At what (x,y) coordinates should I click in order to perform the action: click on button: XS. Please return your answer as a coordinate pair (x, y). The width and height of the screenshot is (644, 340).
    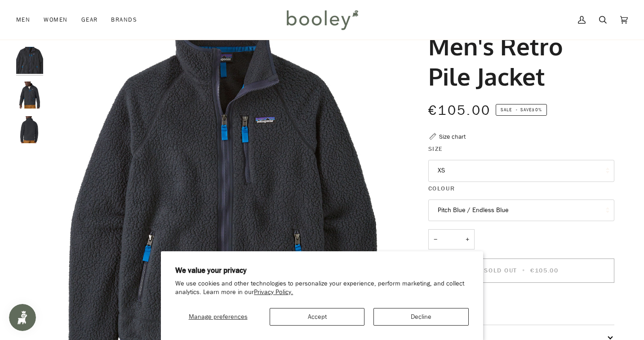
    Looking at the image, I should click on (521, 170).